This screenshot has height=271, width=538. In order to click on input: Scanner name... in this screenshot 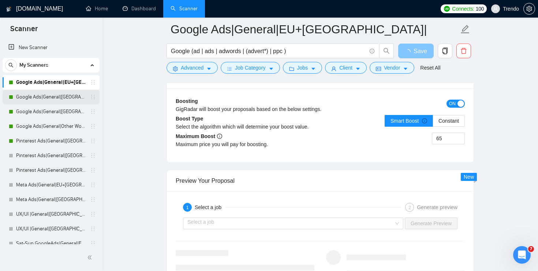, I will do `click(315, 29)`.